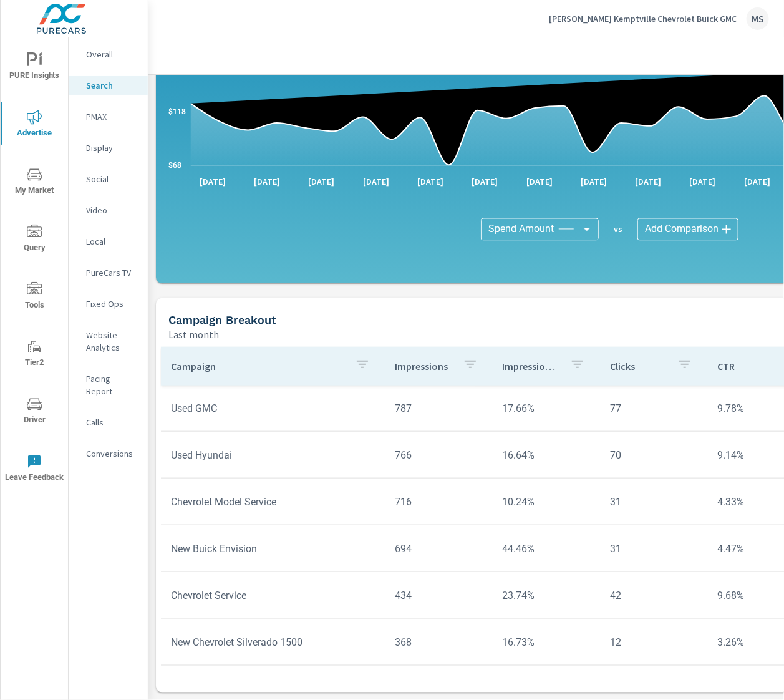 This screenshot has height=700, width=784. Describe the element at coordinates (273, 548) in the screenshot. I see `td: New Buick Envision` at that location.